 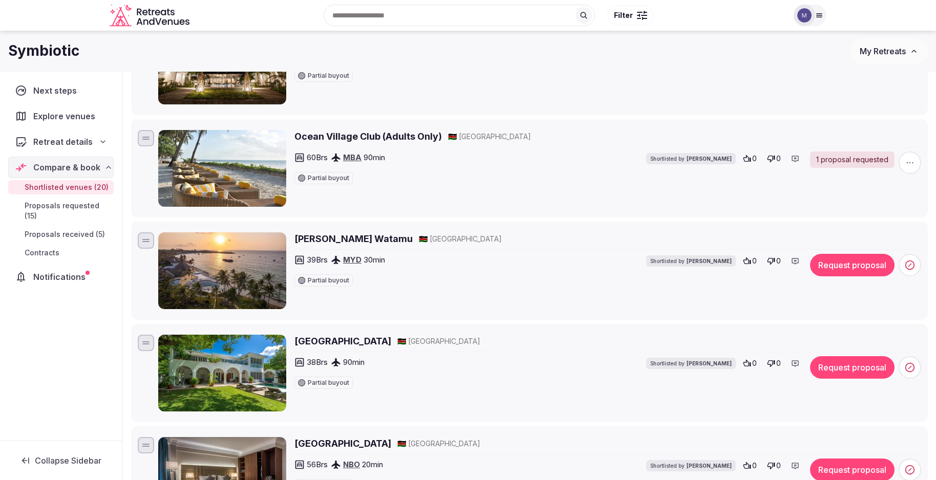 What do you see at coordinates (317, 260) in the screenshot?
I see `span: 39 Brs` at bounding box center [317, 260].